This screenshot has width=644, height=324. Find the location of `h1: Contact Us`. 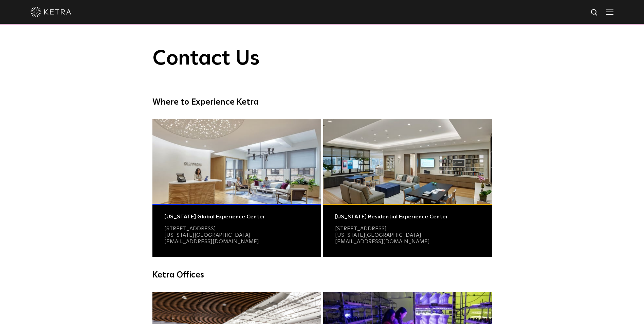

h1: Contact Us is located at coordinates (322, 65).